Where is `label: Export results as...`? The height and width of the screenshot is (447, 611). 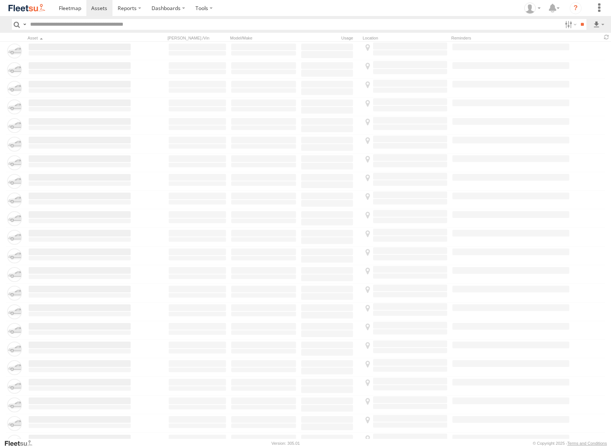
label: Export results as... is located at coordinates (599, 24).